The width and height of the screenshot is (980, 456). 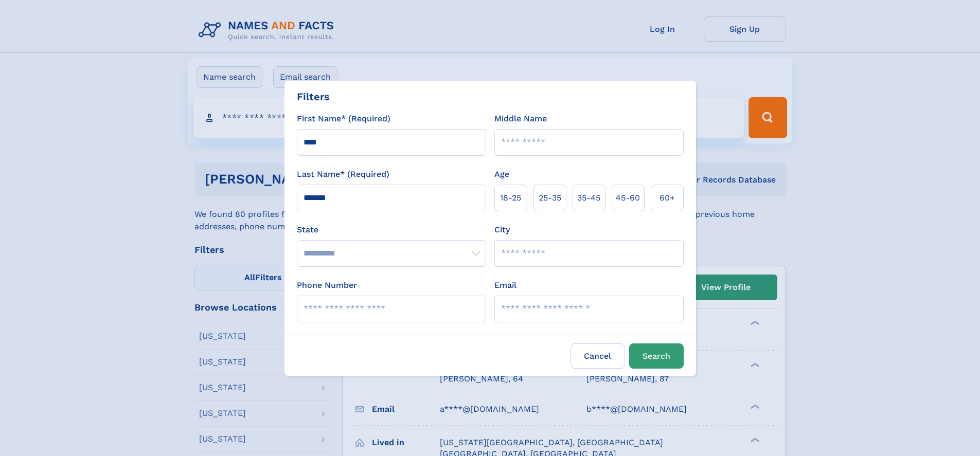 I want to click on span: 18‑25, so click(x=510, y=198).